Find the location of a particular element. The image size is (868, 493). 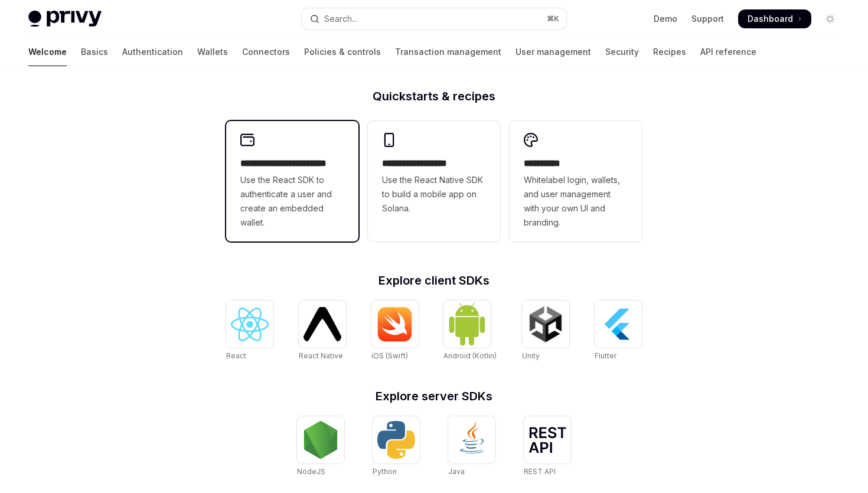

img: light logo is located at coordinates (65, 19).